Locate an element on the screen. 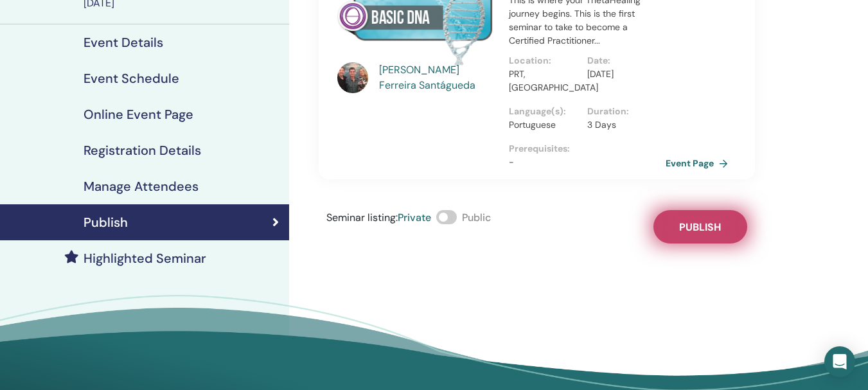 This screenshot has width=868, height=390. h4: Online Event Page is located at coordinates (138, 114).